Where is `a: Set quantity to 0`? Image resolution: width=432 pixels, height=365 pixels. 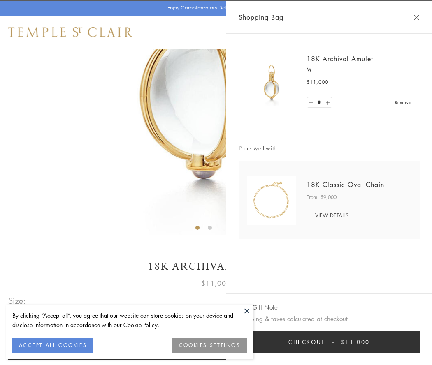
a: Set quantity to 0 is located at coordinates (311, 102).